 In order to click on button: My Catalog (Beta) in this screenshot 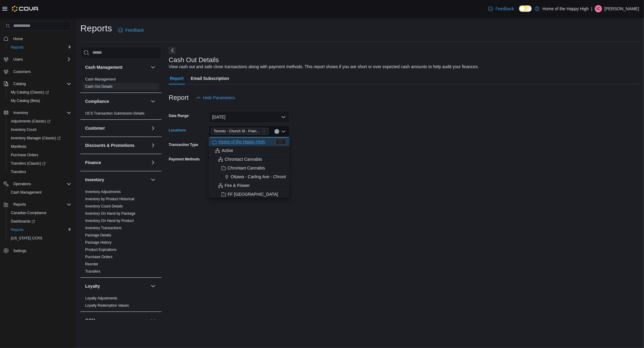, I will do `click(40, 101)`.